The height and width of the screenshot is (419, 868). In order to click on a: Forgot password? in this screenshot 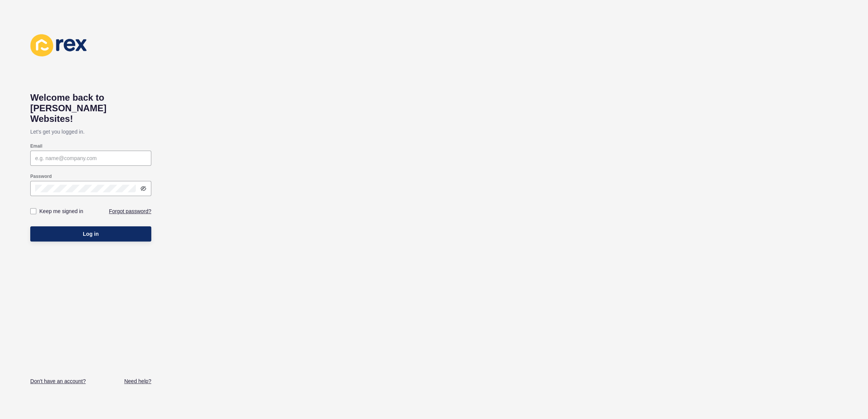, I will do `click(130, 211)`.